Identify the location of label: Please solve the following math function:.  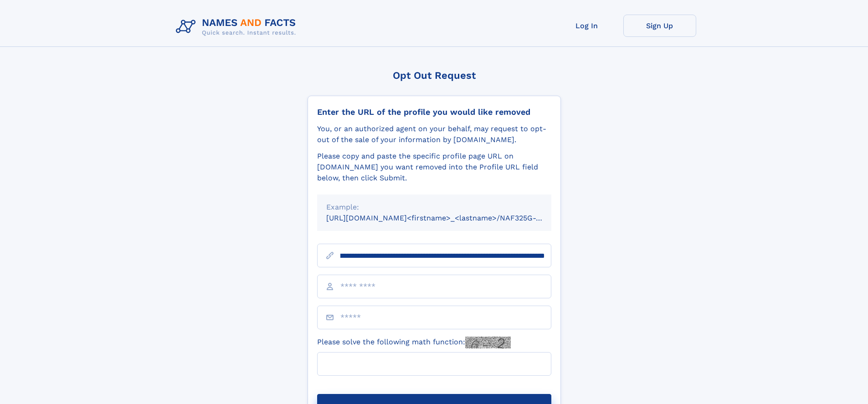
(414, 343).